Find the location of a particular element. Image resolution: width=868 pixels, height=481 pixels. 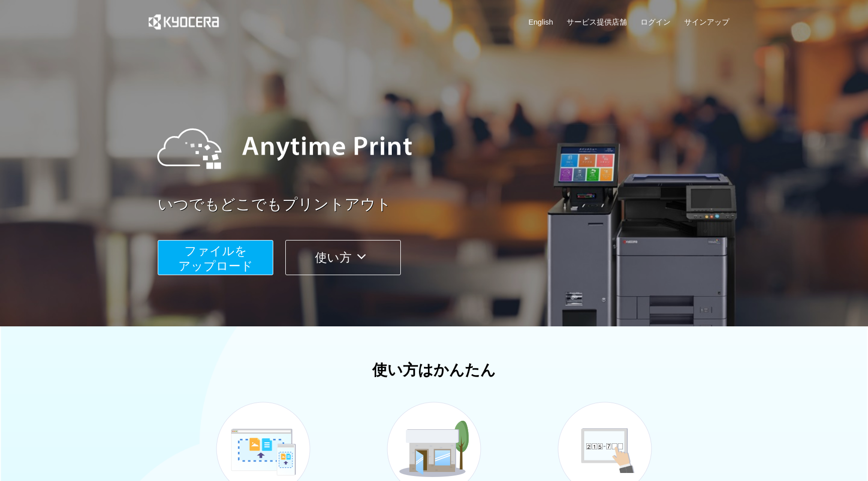

span: ファイルを ​​アップロード is located at coordinates (215, 258).